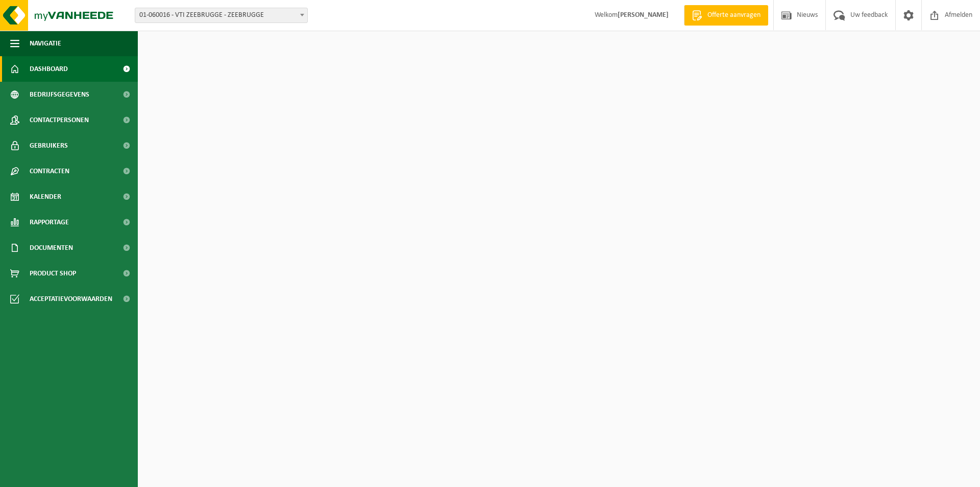 This screenshot has width=980, height=487. I want to click on span: Offerte aanvragen, so click(734, 16).